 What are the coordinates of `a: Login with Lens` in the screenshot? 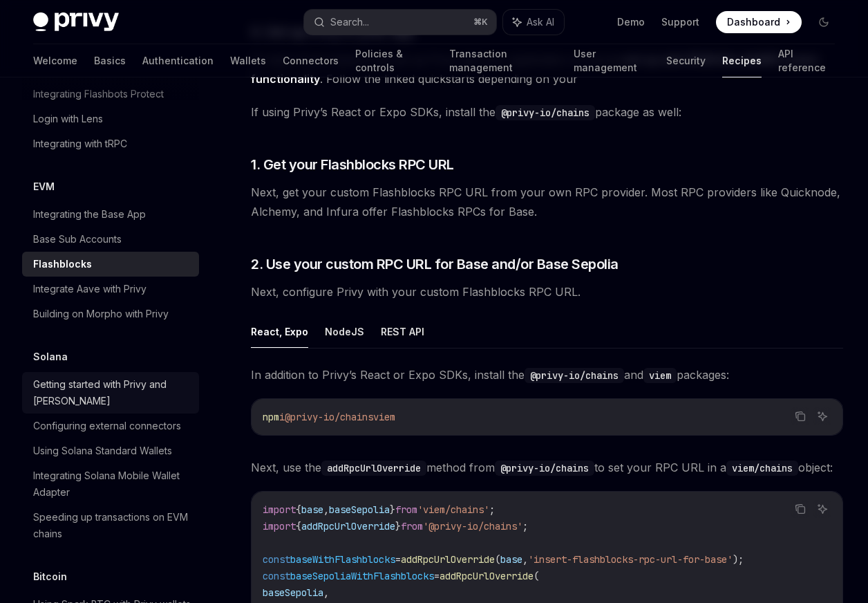 It's located at (111, 119).